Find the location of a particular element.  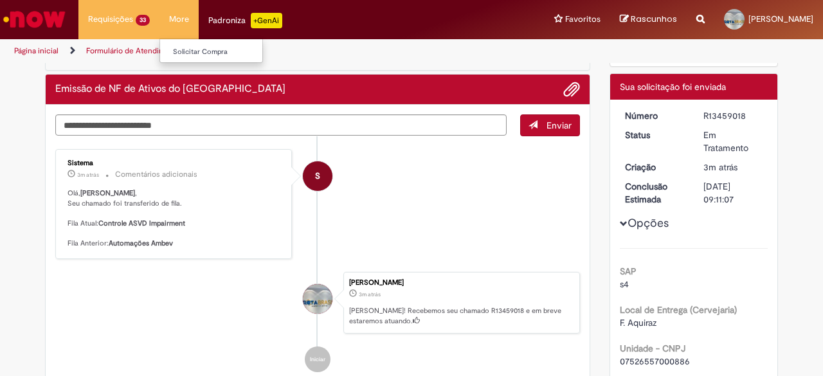

p: Olá, , Seu chamado foi transferido de fila. Fila Atual: Fila Anterior: is located at coordinates (174, 219).